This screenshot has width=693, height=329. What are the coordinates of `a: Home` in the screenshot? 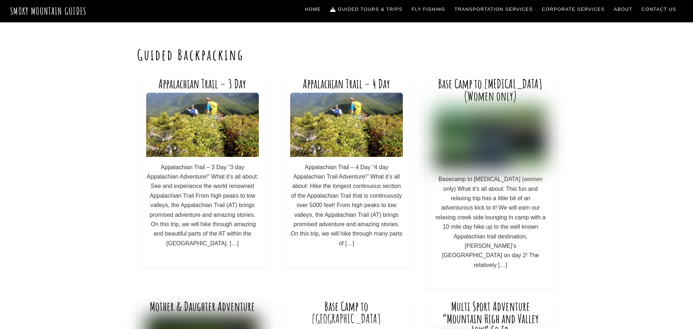 It's located at (313, 9).